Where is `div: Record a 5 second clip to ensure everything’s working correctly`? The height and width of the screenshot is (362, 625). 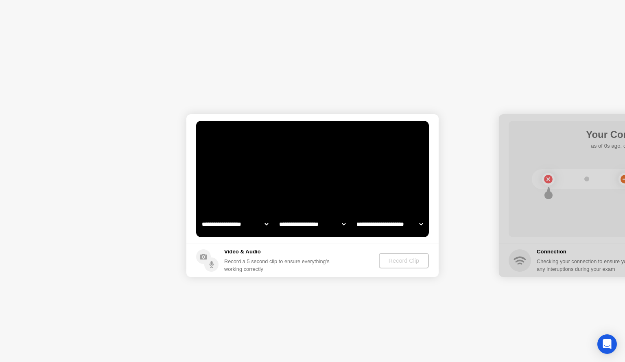
div: Record a 5 second clip to ensure everything’s working correctly is located at coordinates (278, 265).